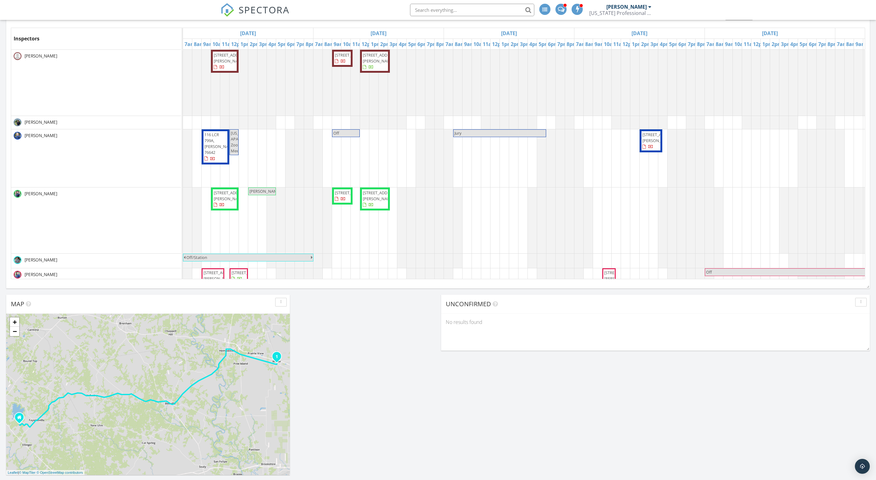  Describe the element at coordinates (863, 466) in the screenshot. I see `div: Open Intercom Messenger` at that location.